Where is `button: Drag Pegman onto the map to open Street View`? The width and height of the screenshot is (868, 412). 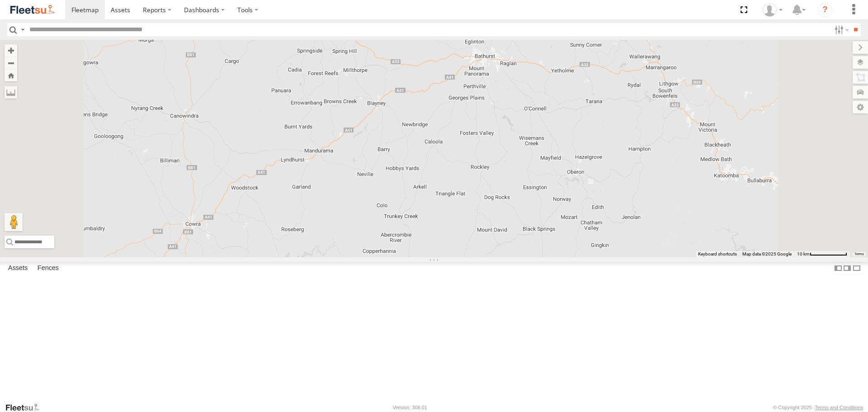 button: Drag Pegman onto the map to open Street View is located at coordinates (13, 222).